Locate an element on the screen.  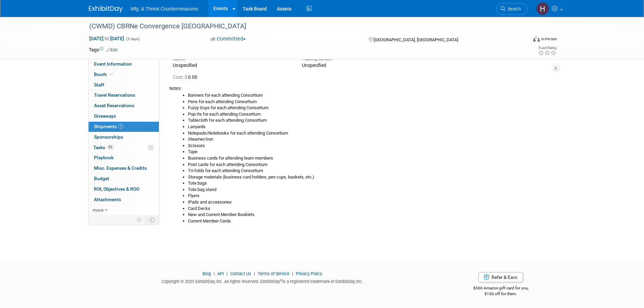
li: Card Decks is located at coordinates (369, 209).